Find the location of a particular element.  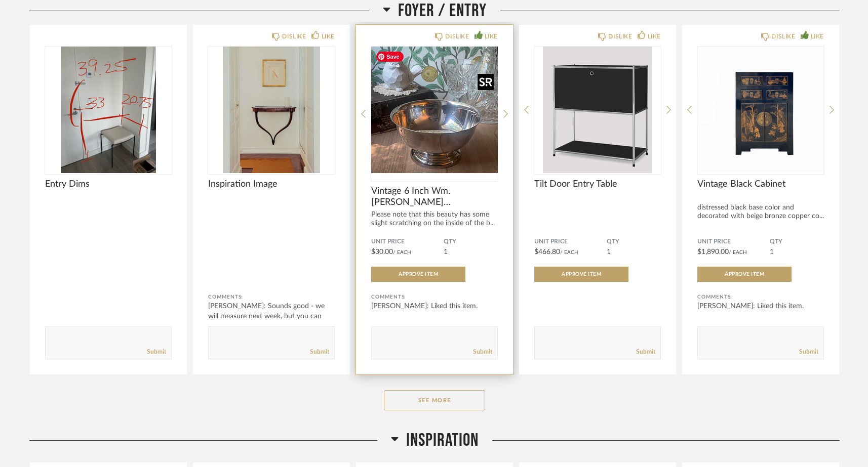

div: distressed black base color and decorated with beige bronze copper co... is located at coordinates (761, 212).